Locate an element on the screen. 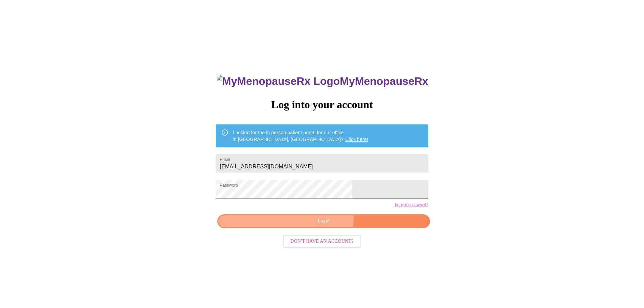 The height and width of the screenshot is (308, 644). span: Don't have an account? is located at coordinates (322, 241).